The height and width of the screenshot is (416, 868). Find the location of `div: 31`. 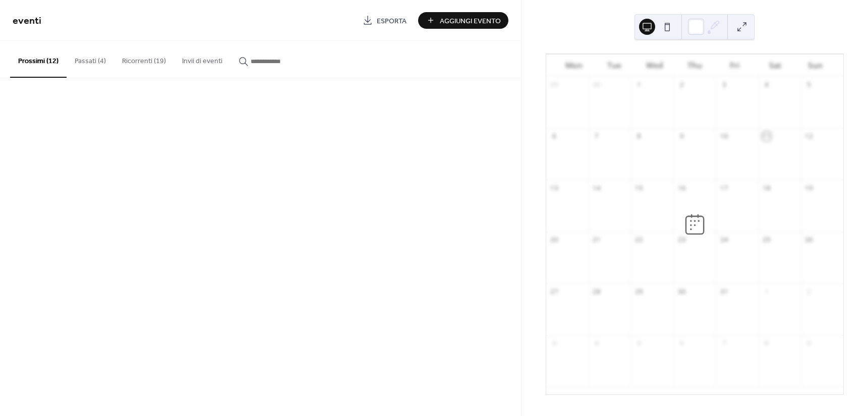

div: 31 is located at coordinates (724, 291).